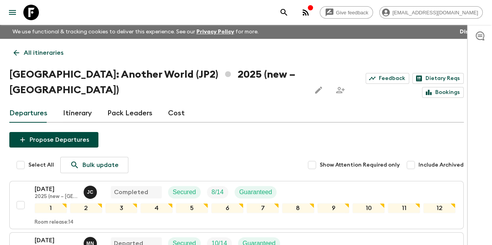 The height and width of the screenshot is (245, 492). I want to click on span: Select All, so click(41, 165).